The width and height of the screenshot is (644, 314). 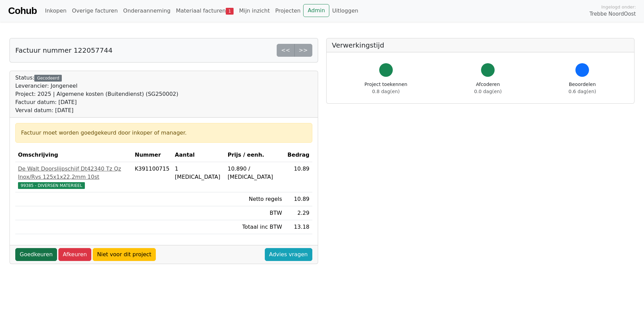 What do you see at coordinates (298, 213) in the screenshot?
I see `td: 2.29` at bounding box center [298, 213].